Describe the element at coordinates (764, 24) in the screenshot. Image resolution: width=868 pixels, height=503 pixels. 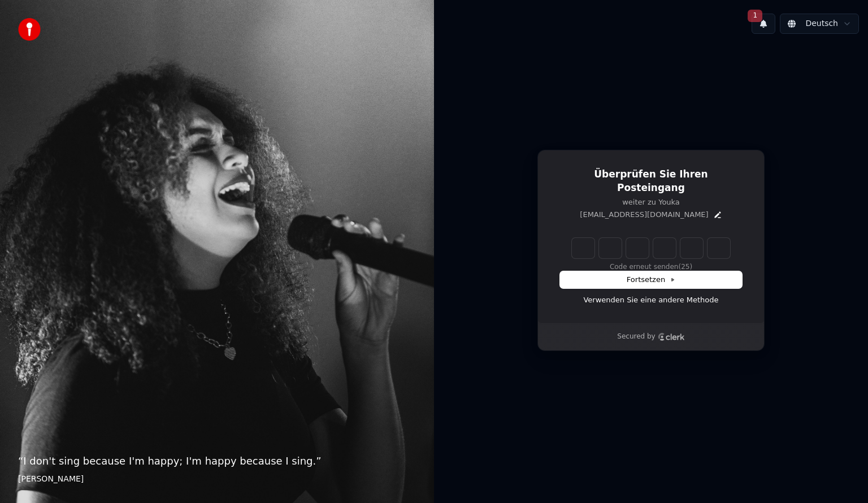
I see `button: 1` at that location.